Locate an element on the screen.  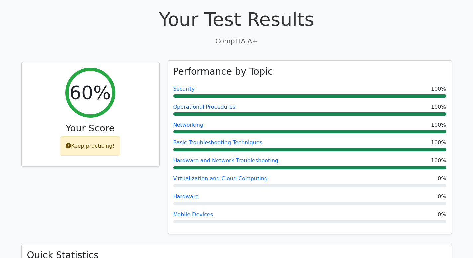
a: Hardware is located at coordinates (186, 196).